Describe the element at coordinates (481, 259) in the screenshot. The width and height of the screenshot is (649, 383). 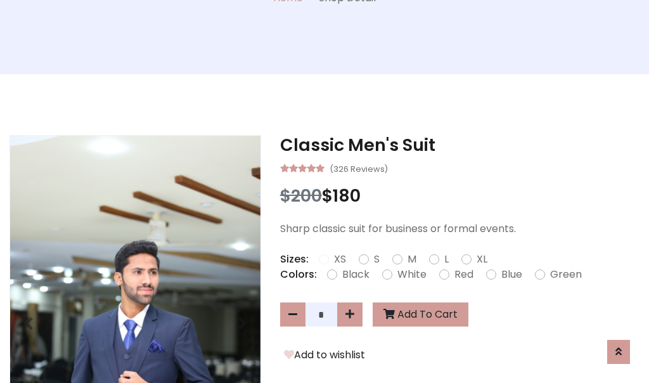
I see `label: XL` at that location.